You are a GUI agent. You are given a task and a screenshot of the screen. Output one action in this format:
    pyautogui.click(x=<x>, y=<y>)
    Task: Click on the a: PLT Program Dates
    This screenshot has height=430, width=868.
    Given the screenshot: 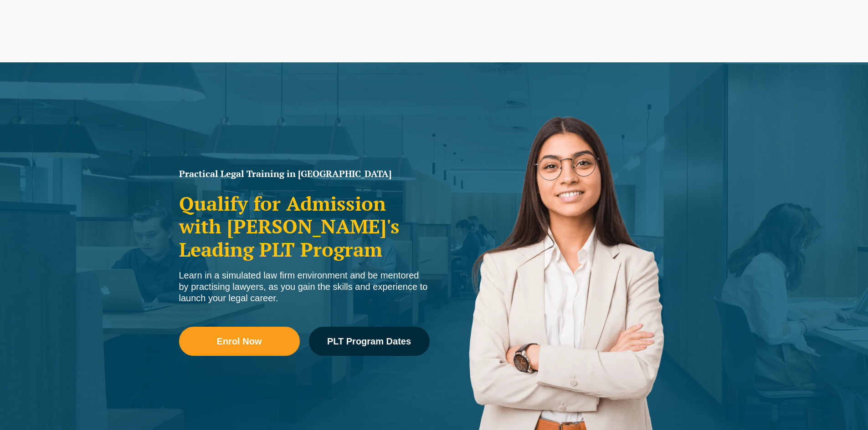 What is the action you would take?
    pyautogui.click(x=369, y=341)
    